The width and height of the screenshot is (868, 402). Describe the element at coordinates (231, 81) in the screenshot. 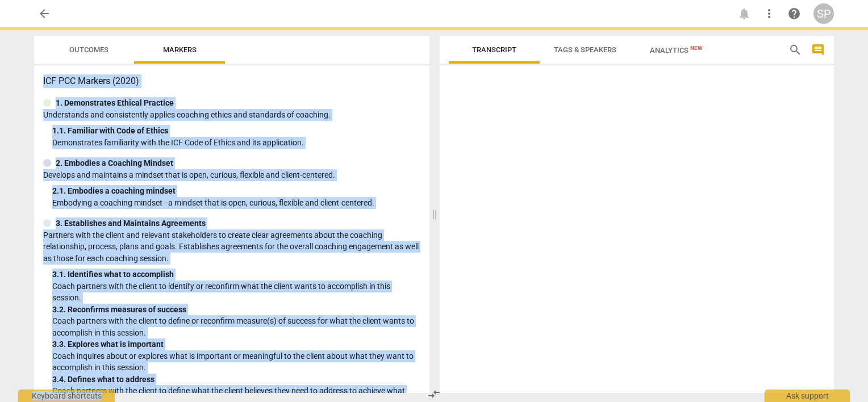

I see `h3: ICF PCC Markers (2020)` at that location.